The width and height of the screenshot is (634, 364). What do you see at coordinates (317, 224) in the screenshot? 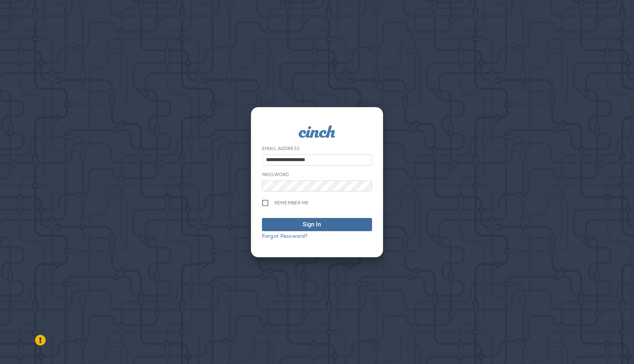
I see `button: Sign In` at bounding box center [317, 224].